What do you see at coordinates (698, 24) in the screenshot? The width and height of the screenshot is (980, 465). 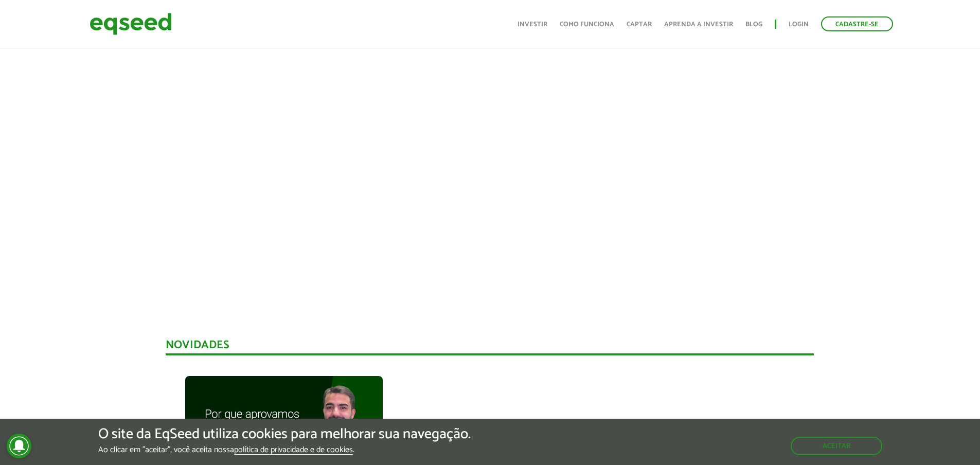 I see `a: Aprenda a investir` at bounding box center [698, 24].